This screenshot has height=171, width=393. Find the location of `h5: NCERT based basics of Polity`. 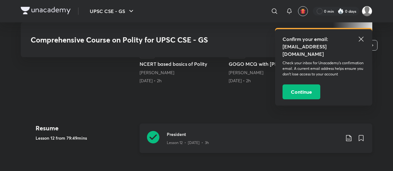

h5: NCERT based basics of Polity is located at coordinates (182, 64).